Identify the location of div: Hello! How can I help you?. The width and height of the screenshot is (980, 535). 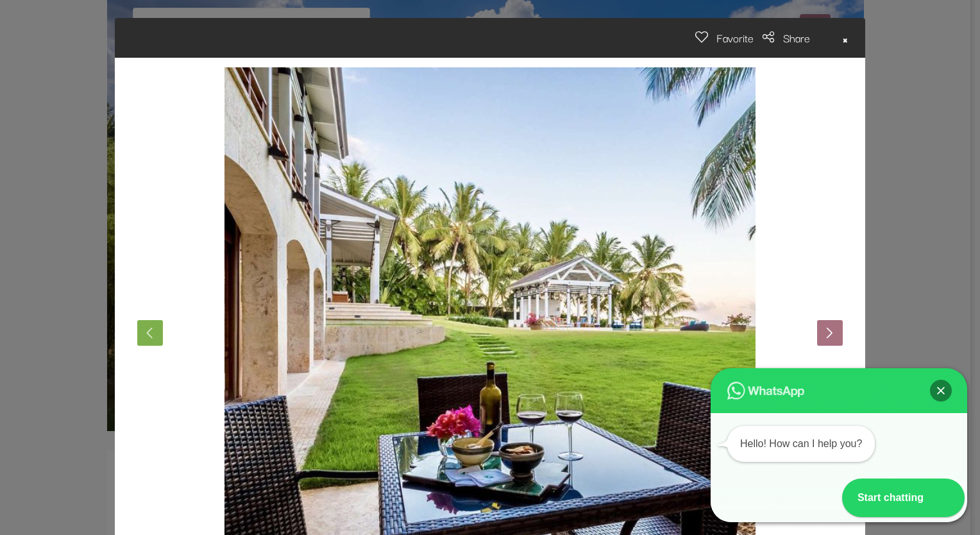
(801, 444).